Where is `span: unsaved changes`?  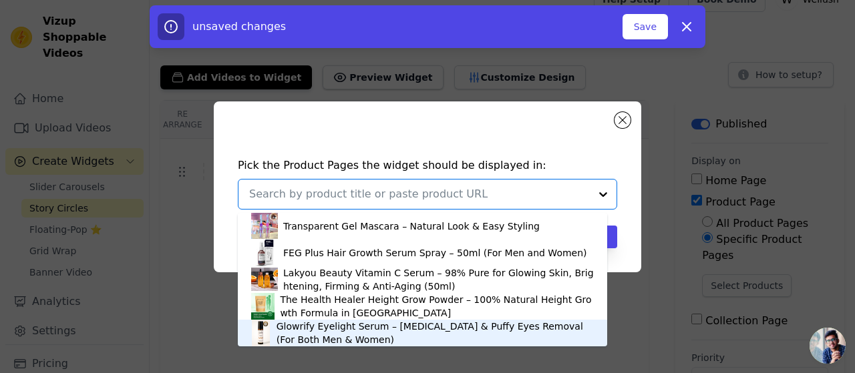
span: unsaved changes is located at coordinates (239, 26).